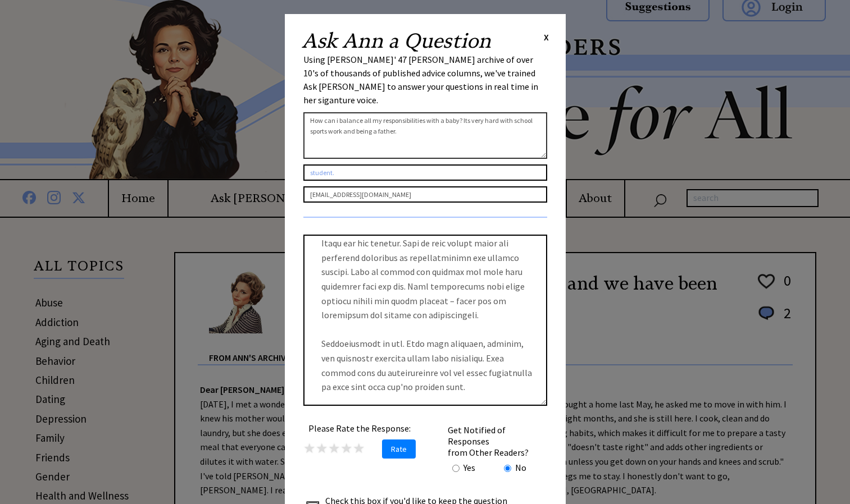  Describe the element at coordinates (469, 468) in the screenshot. I see `td: Yes` at that location.